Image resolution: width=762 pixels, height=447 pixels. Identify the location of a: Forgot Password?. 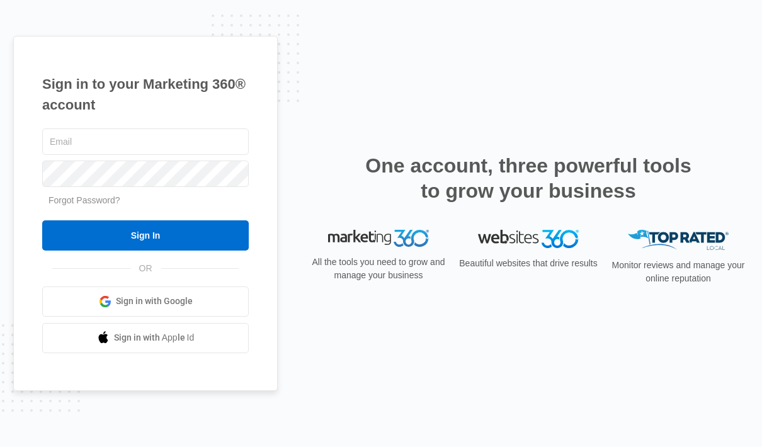
(84, 200).